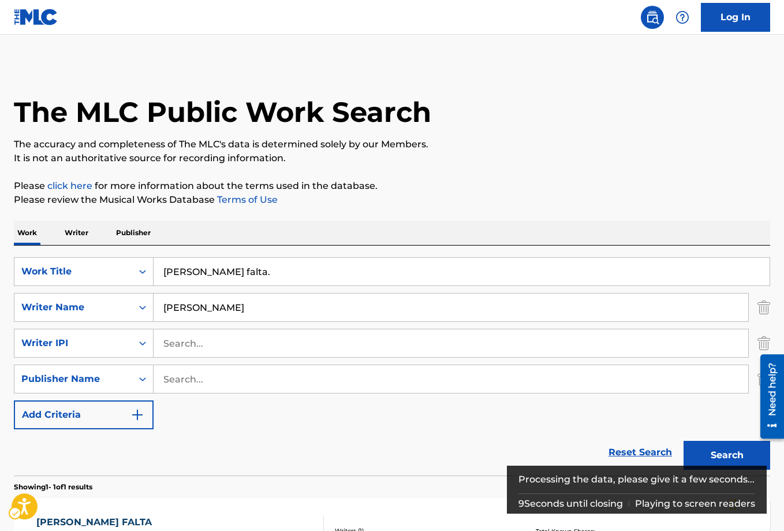 This screenshot has height=531, width=784. I want to click on p: Please review the Musical Works Database, so click(392, 200).